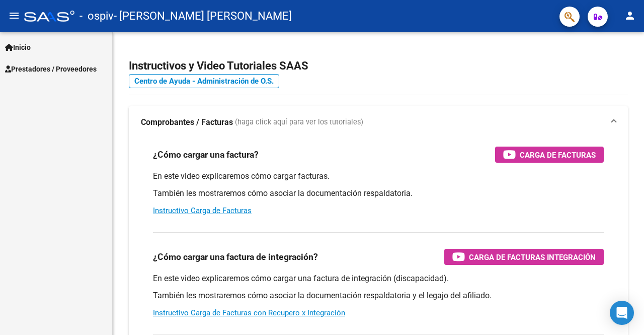 Image resolution: width=644 pixels, height=335 pixels. What do you see at coordinates (379, 279) in the screenshot?
I see `p: En este video explicaremos cómo cargar una factura de integración (discapacidad).` at bounding box center [379, 279].